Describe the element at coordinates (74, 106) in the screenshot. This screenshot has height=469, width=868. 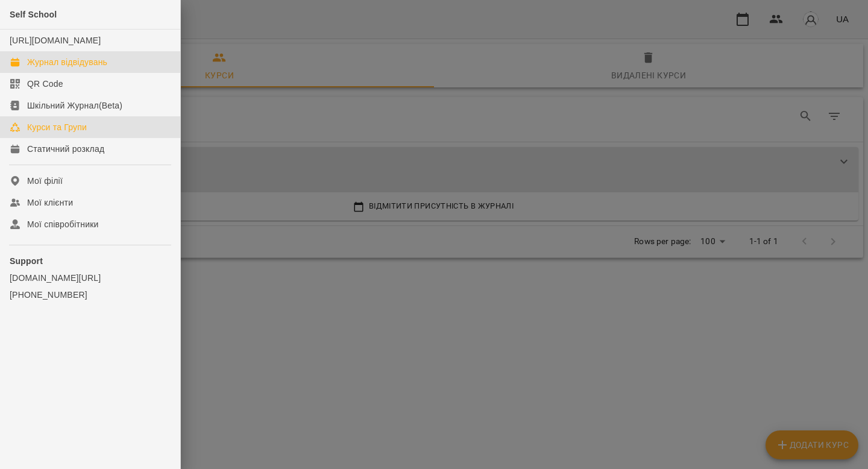
I see `div: Шкільний Журнал(Beta)` at that location.